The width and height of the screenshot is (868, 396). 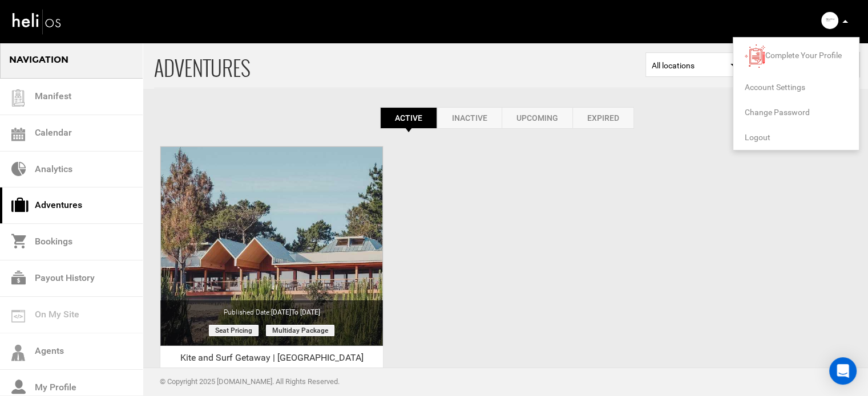 What do you see at coordinates (694, 66) in the screenshot?
I see `span: All locations` at bounding box center [694, 66].